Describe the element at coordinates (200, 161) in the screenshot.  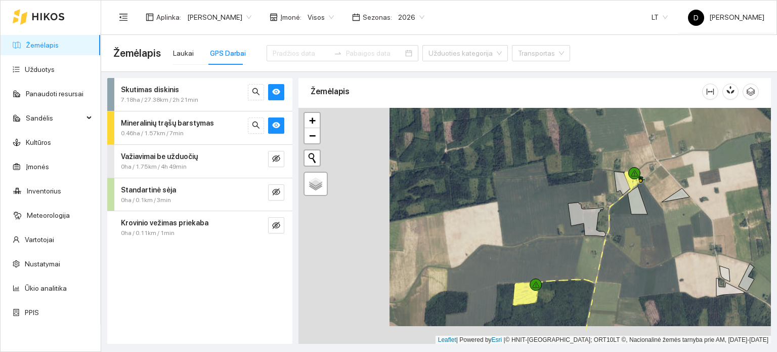
I see `div: Važiavimai be užduočių0ha / 1.75km / 4h 49mineye-invisible` at that location.